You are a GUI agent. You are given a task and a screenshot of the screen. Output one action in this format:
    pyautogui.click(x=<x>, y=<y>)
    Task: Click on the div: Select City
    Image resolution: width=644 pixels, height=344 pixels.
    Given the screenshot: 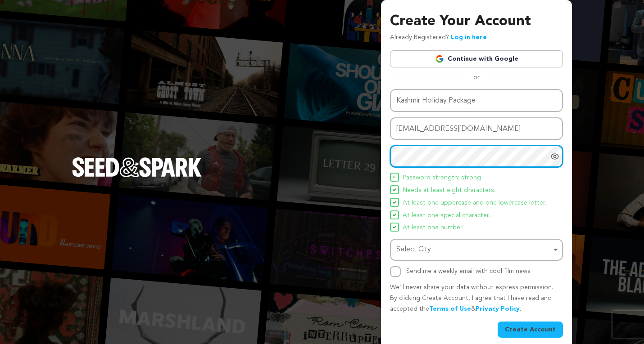 What is the action you would take?
    pyautogui.click(x=473, y=250)
    